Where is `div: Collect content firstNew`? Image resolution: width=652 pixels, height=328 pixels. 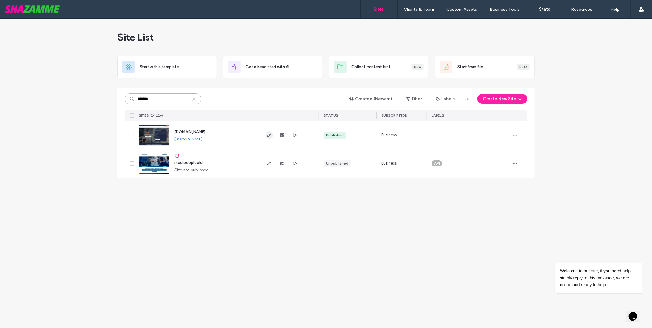
div: Collect content firstNew is located at coordinates (379, 67).